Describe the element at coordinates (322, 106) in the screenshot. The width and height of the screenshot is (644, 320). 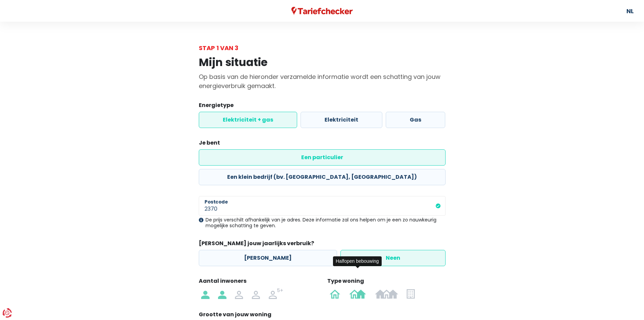
I see `legend: Energietype` at that location.